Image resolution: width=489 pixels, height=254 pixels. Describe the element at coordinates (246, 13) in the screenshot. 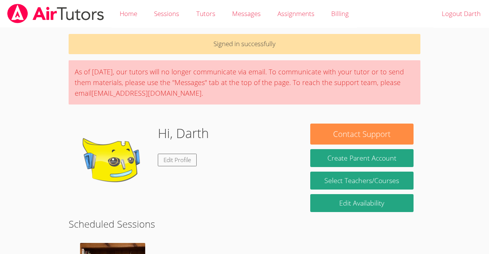

I see `span: Messages` at that location.